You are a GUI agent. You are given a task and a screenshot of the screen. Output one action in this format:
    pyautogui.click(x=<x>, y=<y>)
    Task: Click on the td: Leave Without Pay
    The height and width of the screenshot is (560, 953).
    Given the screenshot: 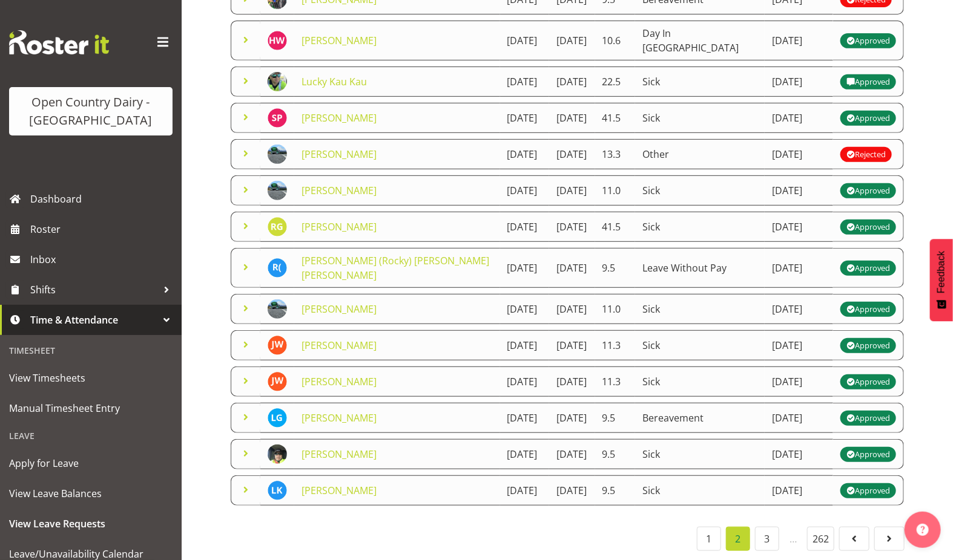 What is the action you would take?
    pyautogui.click(x=700, y=268)
    